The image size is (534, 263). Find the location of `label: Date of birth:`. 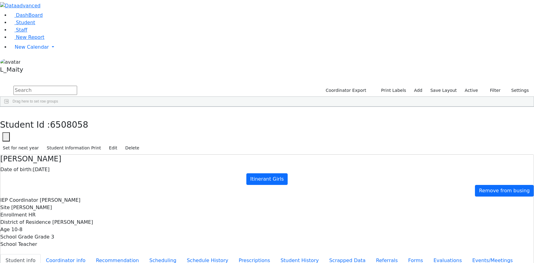

label: Date of birth: is located at coordinates (17, 169).